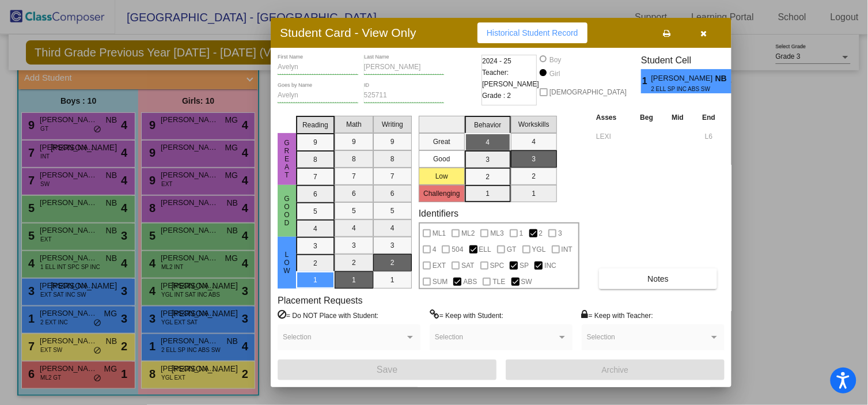  I want to click on button: Historical Student Record, so click(532, 33).